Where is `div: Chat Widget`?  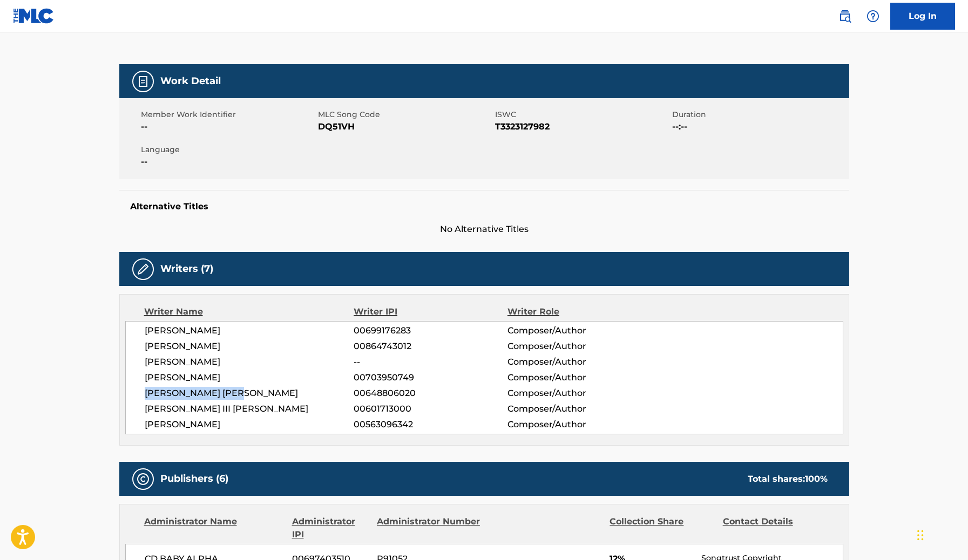
div: Chat Widget is located at coordinates (941, 535).